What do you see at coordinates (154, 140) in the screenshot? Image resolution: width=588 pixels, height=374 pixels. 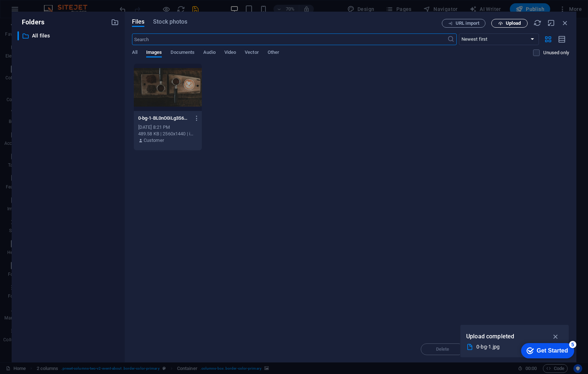 I see `p: Customer` at bounding box center [154, 140].